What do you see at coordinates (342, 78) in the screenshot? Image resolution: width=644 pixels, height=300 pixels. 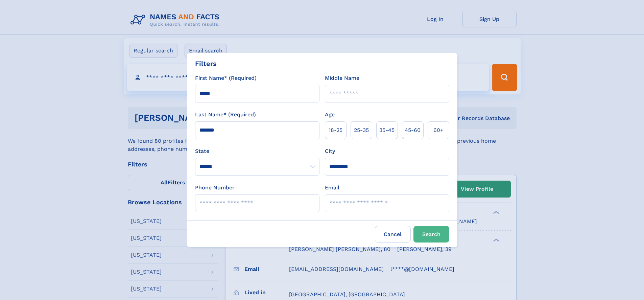 I see `label: Middle Name` at bounding box center [342, 78].